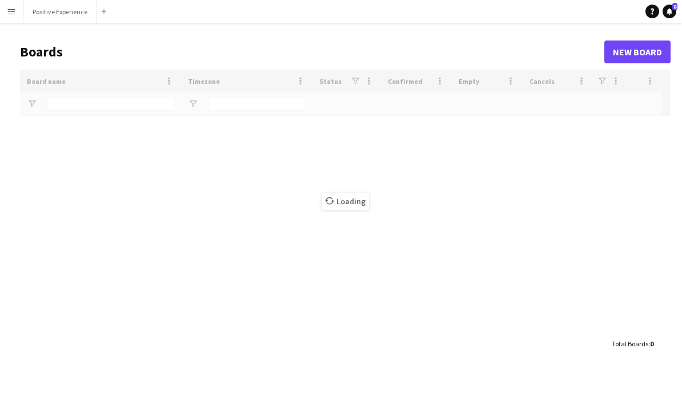 Image resolution: width=682 pixels, height=405 pixels. Describe the element at coordinates (669, 11) in the screenshot. I see `a: 8` at that location.